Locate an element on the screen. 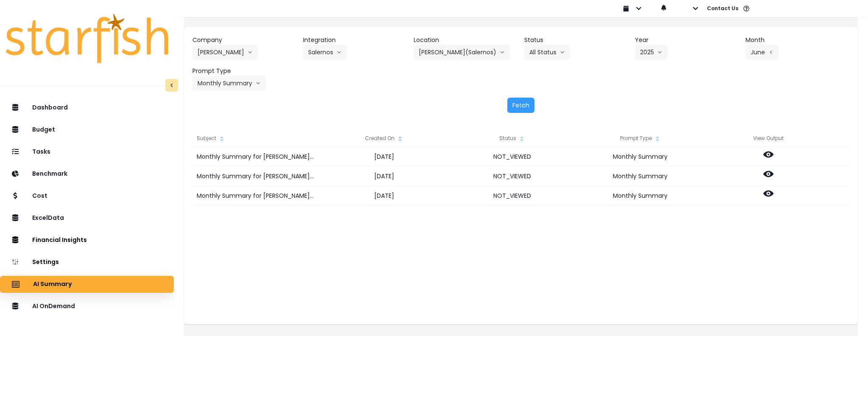  p: Cost is located at coordinates (40, 196).